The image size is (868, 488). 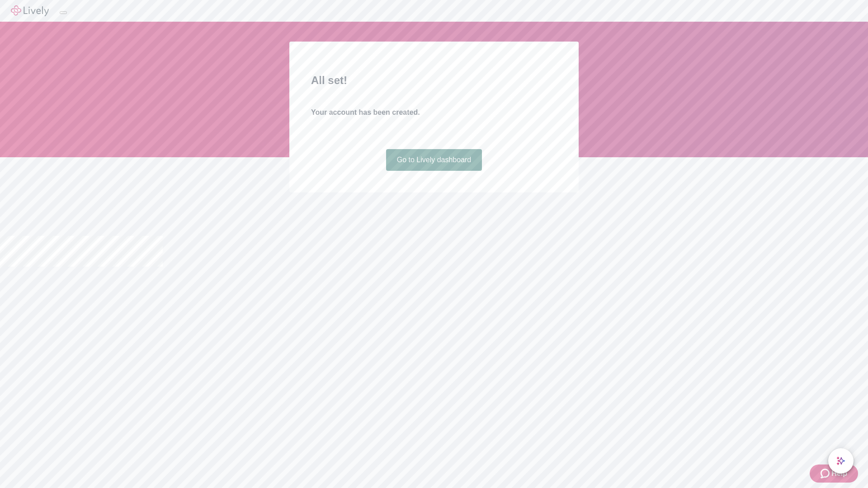 What do you see at coordinates (434, 160) in the screenshot?
I see `a: Go to Lively dashboard` at bounding box center [434, 160].